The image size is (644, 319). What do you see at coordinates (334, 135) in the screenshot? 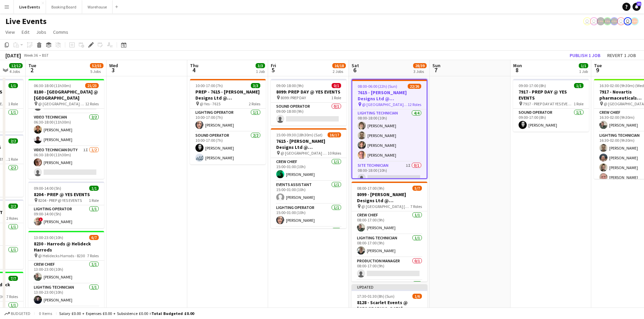
I see `span: 16/17` at bounding box center [334, 135].